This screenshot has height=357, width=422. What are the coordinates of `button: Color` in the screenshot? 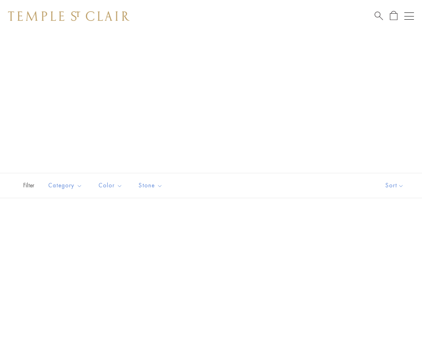 It's located at (111, 185).